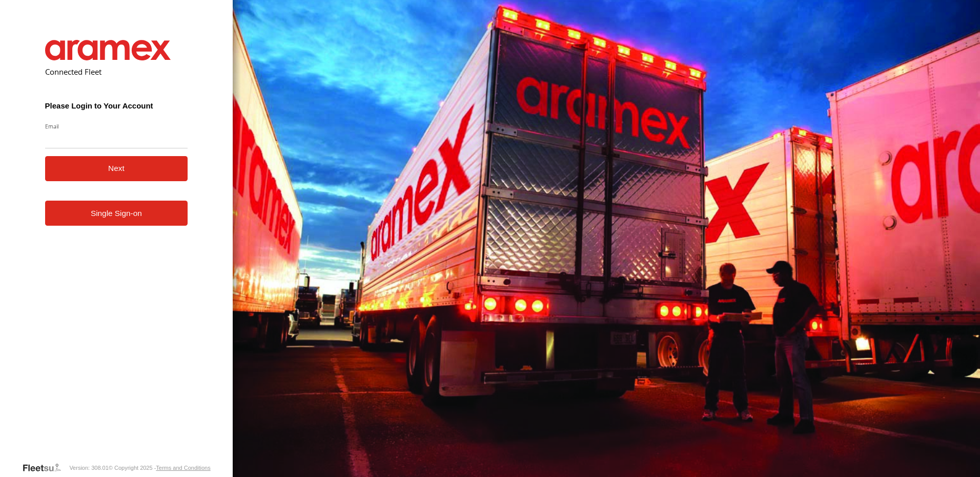  Describe the element at coordinates (117, 105) in the screenshot. I see `h3: Please Login to Your Account` at that location.